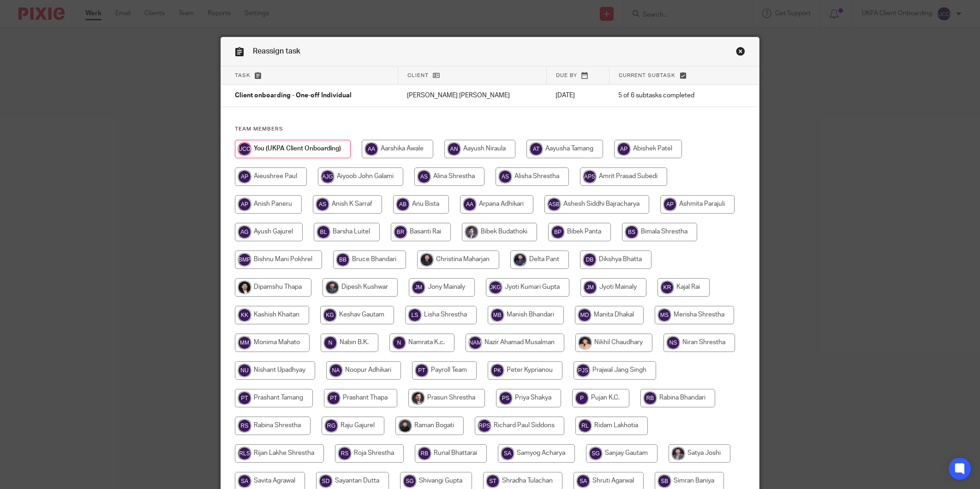  Describe the element at coordinates (667, 96) in the screenshot. I see `td: 5 of 6 subtasks completed` at that location.